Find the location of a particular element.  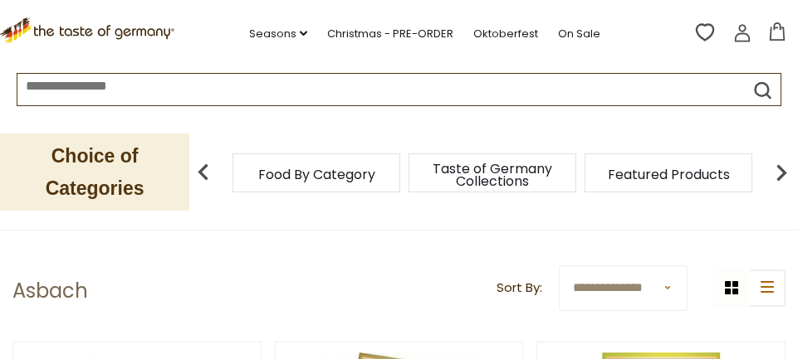

a: On Sale is located at coordinates (578, 34).